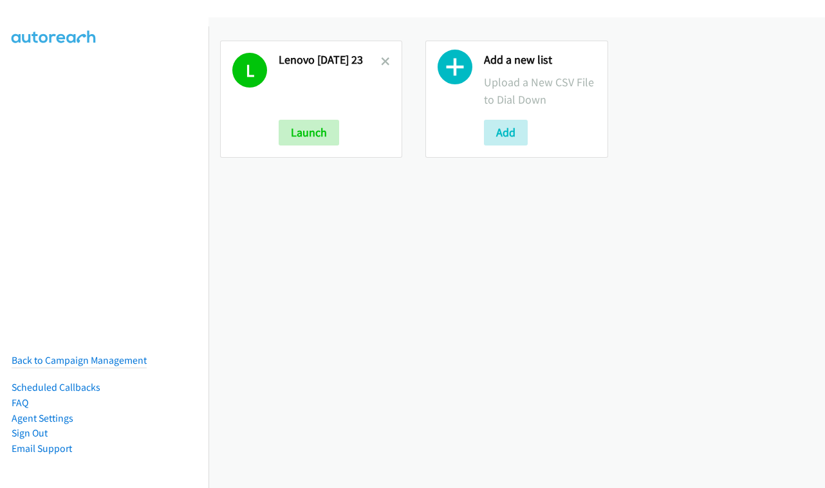  What do you see at coordinates (42, 418) in the screenshot?
I see `a: Agent Settings` at bounding box center [42, 418].